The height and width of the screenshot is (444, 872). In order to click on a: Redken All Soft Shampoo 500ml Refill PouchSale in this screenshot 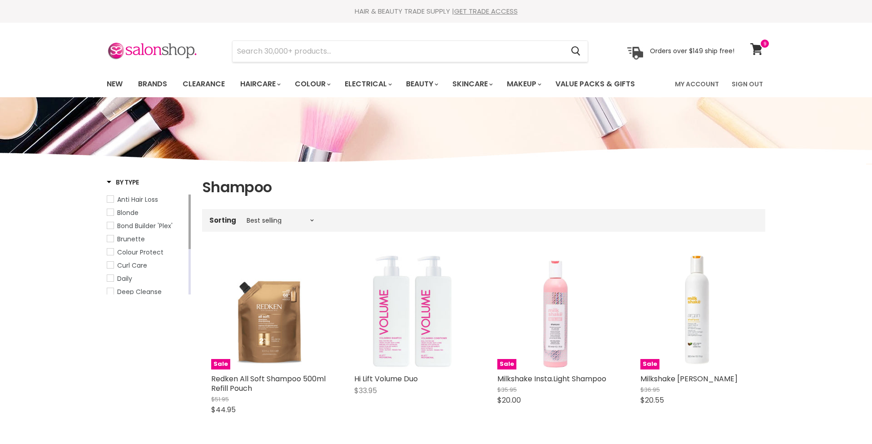, I will do `click(269, 311)`.